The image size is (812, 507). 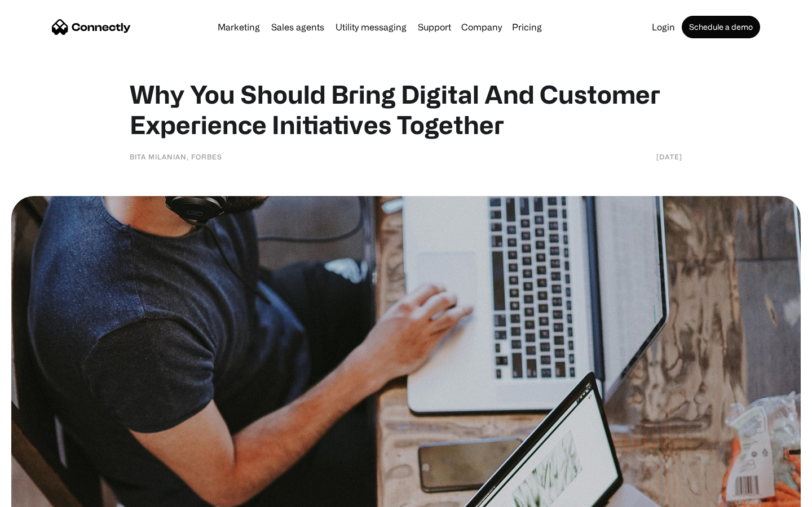 I want to click on aside: Language selected: English, so click(x=39, y=495).